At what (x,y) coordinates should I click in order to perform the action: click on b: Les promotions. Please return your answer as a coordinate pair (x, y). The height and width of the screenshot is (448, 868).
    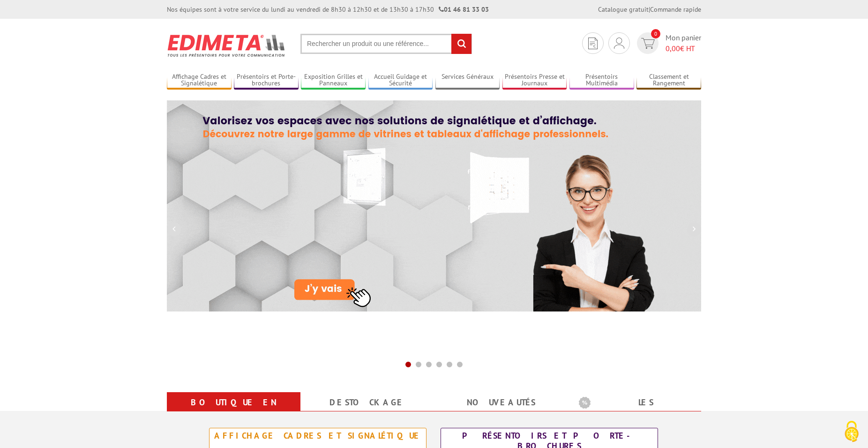
    Looking at the image, I should click on (637, 403).